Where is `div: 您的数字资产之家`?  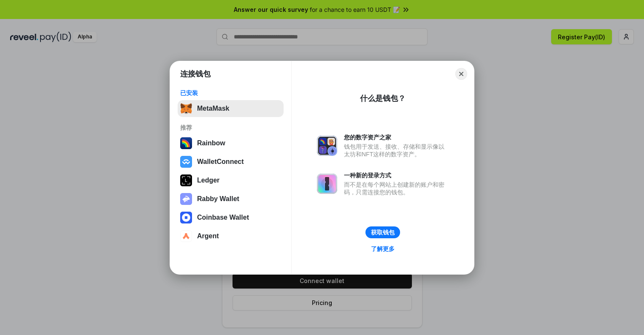
div: 您的数字资产之家 is located at coordinates (396, 137).